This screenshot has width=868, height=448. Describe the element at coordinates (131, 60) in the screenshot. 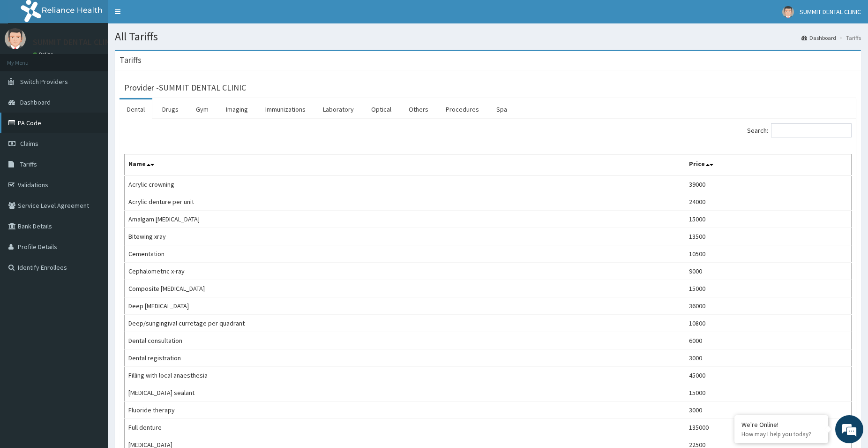

I see `h3: Tariffs` at that location.